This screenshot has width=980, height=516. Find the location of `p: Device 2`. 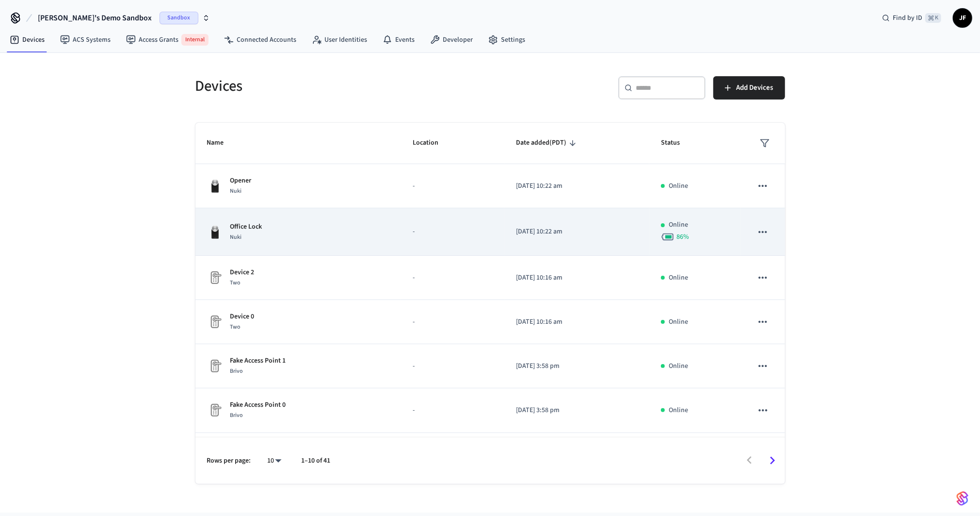

p: Device 2 is located at coordinates (242, 272).